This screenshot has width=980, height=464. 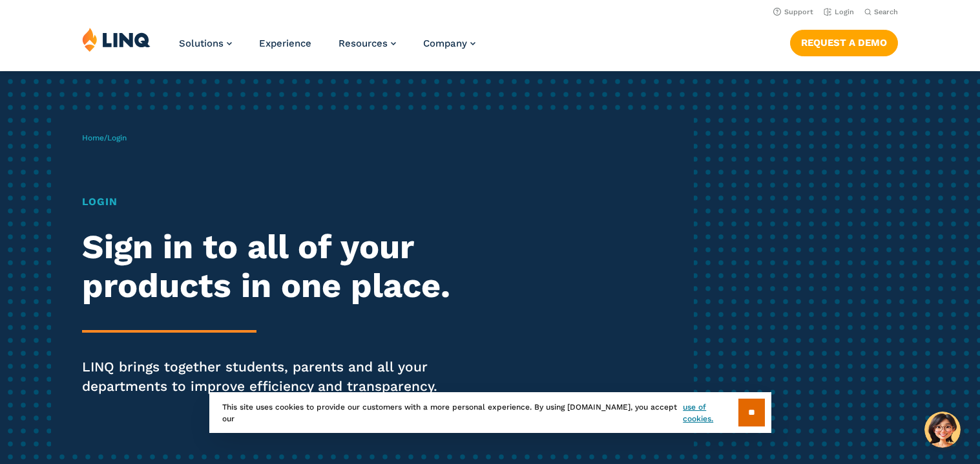 What do you see at coordinates (271, 202) in the screenshot?
I see `h1: Login` at bounding box center [271, 202].